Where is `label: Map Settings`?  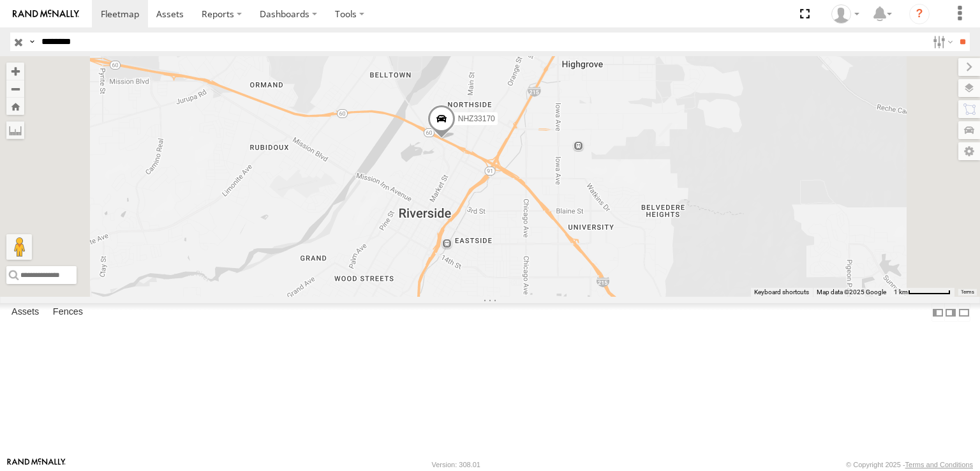 label: Map Settings is located at coordinates (969, 151).